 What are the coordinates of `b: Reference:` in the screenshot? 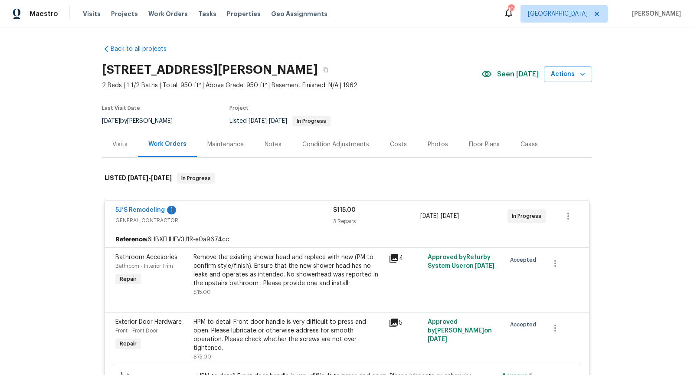 It's located at (132, 240).